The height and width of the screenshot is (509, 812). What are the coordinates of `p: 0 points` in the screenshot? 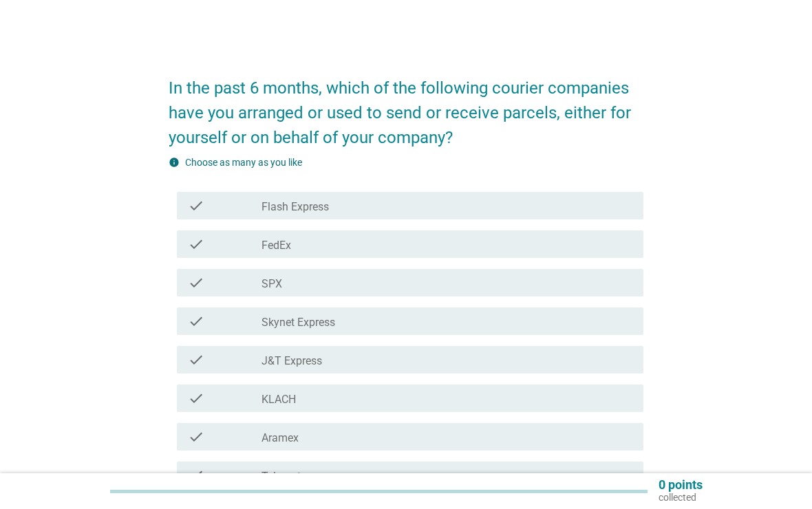 It's located at (680, 485).